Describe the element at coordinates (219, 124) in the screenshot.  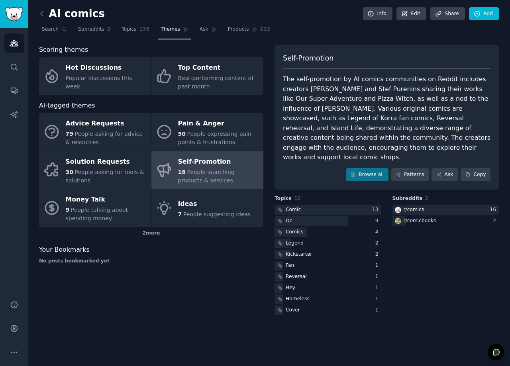
I see `div: Pain & Anger` at that location.